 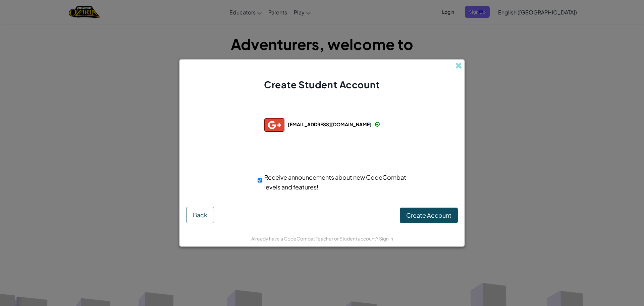 What do you see at coordinates (322, 110) in the screenshot?
I see `span: Successfully connected with:` at bounding box center [322, 110].